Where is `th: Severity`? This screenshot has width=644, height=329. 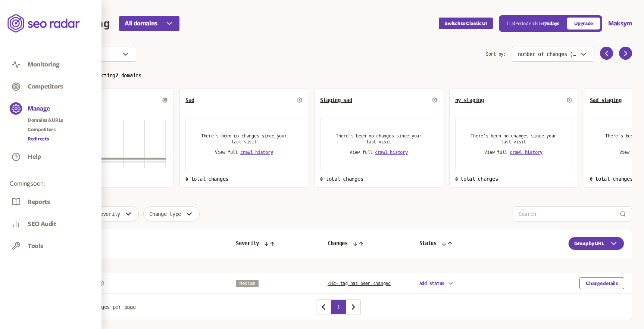 th: Severity is located at coordinates (274, 243).